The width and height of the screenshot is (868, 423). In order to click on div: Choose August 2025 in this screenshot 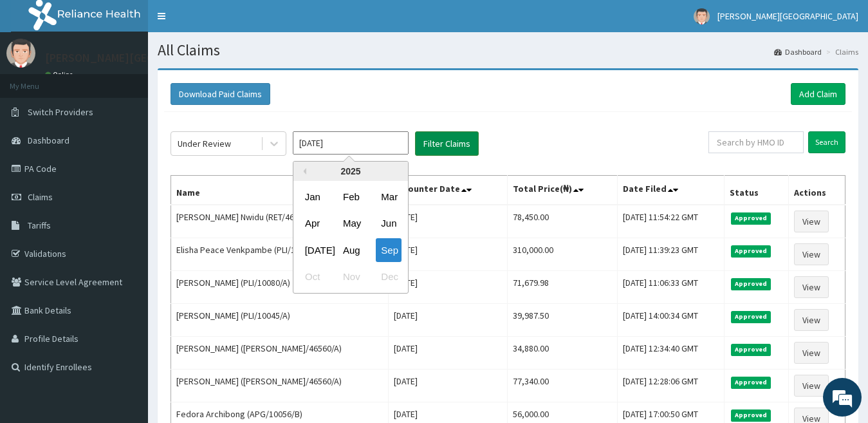, I will do `click(351, 250)`.